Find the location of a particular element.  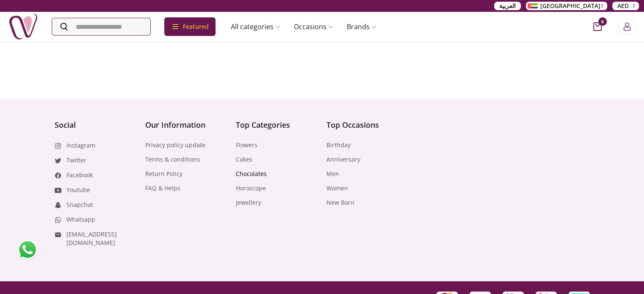

a: Youtube is located at coordinates (78, 190).